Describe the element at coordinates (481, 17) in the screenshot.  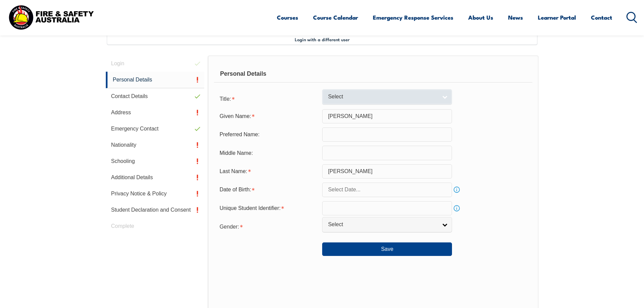
I see `a: About Us` at that location.